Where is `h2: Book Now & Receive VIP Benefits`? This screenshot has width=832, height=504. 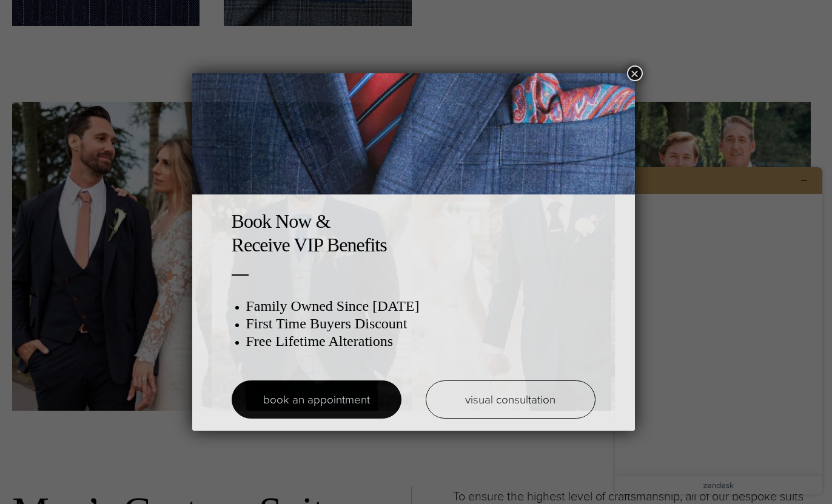
h2: Book Now & Receive VIP Benefits is located at coordinates (414, 233).